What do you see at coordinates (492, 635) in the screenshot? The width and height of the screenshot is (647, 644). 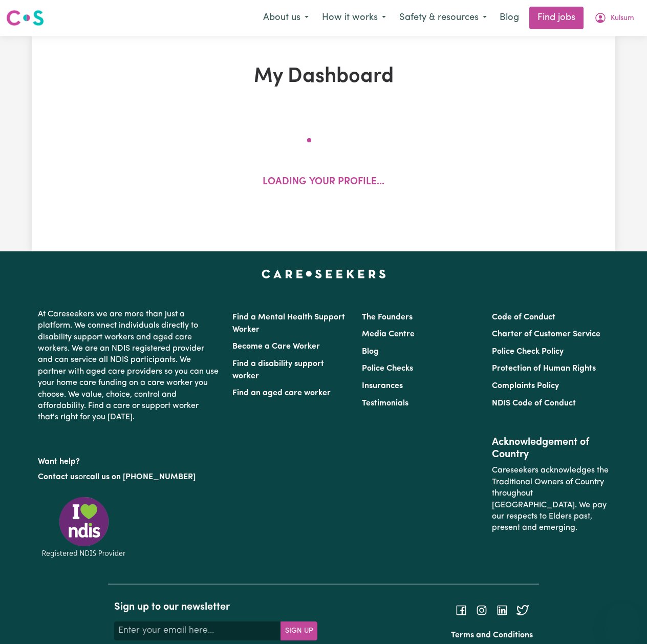 I see `a: Terms and Conditions` at bounding box center [492, 635].